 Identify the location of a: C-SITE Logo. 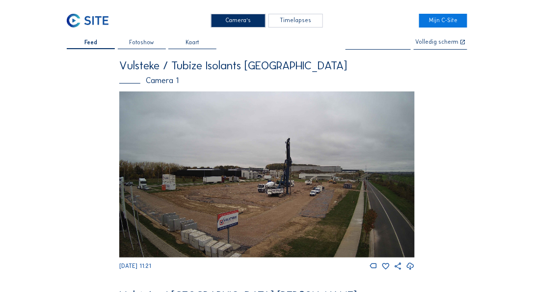
(91, 21).